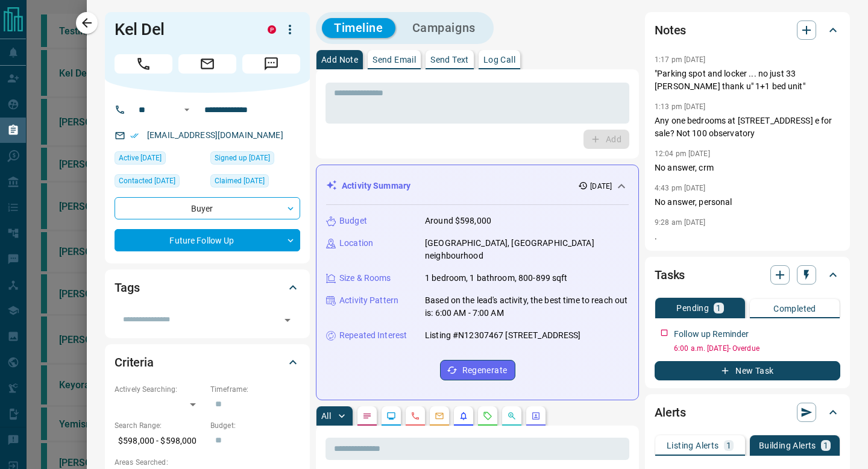  Describe the element at coordinates (271, 64) in the screenshot. I see `span: Message` at that location.